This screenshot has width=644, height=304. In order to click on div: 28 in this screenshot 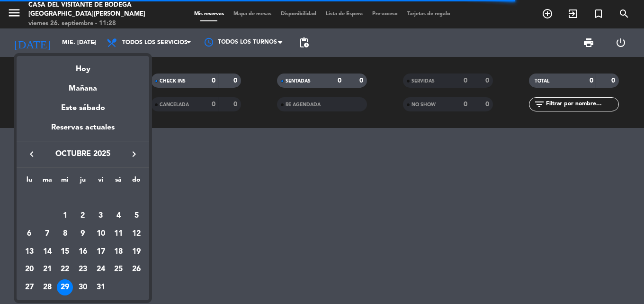, I will do `click(47, 287)`.